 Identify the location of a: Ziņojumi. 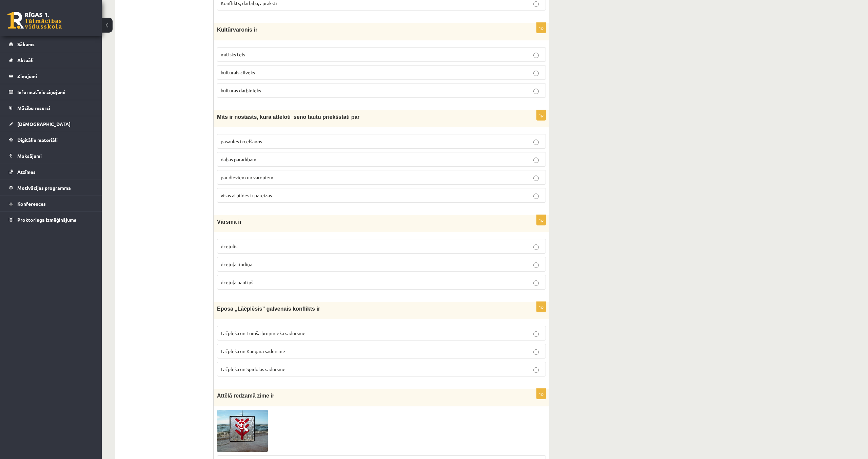
(51, 76).